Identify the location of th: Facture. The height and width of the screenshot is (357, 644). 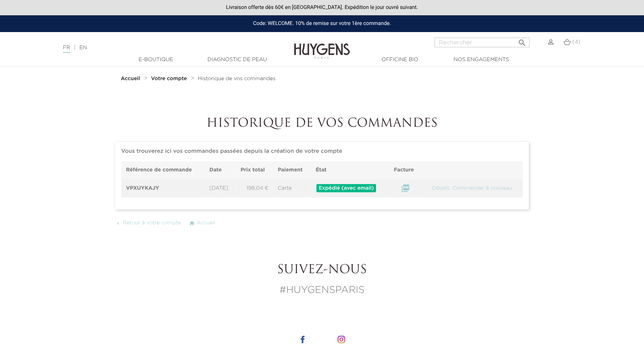
(405, 170).